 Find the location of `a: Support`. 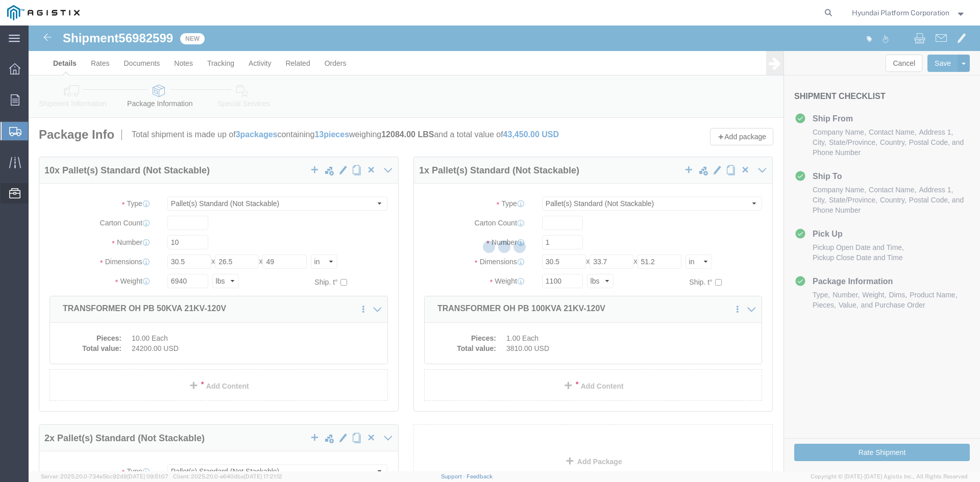

a: Support is located at coordinates (454, 476).